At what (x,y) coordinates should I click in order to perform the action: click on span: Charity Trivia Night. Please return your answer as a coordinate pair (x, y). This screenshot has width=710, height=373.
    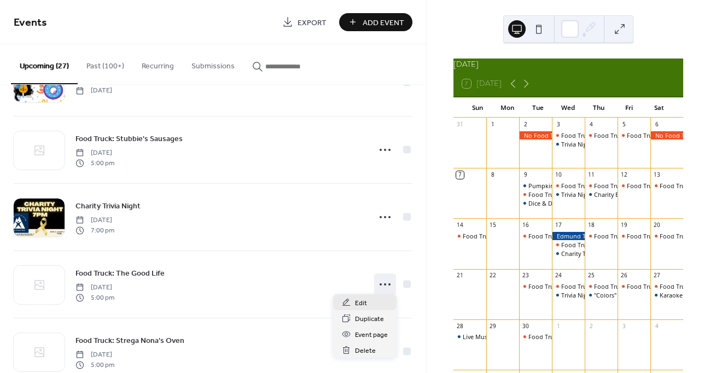
    Looking at the image, I should click on (108, 206).